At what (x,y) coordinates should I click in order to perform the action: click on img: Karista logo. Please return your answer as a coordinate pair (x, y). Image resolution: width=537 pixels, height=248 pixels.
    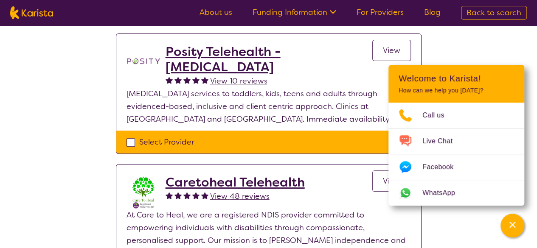
    Looking at the image, I should click on (31, 13).